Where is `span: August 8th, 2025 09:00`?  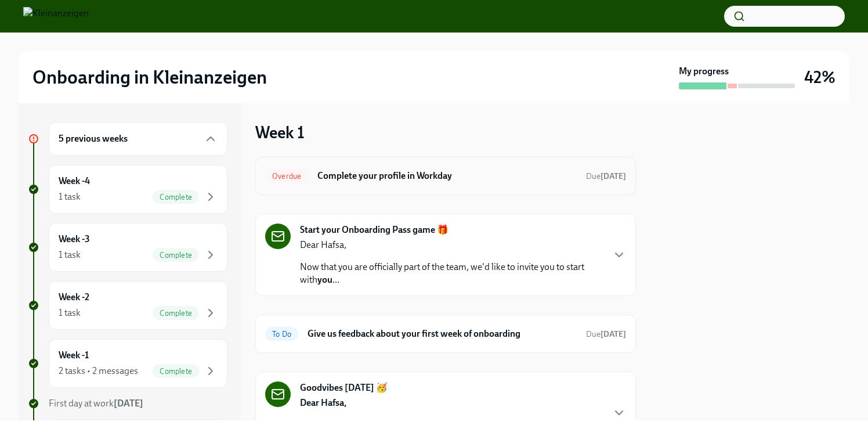 span: August 8th, 2025 09:00 is located at coordinates (606, 176).